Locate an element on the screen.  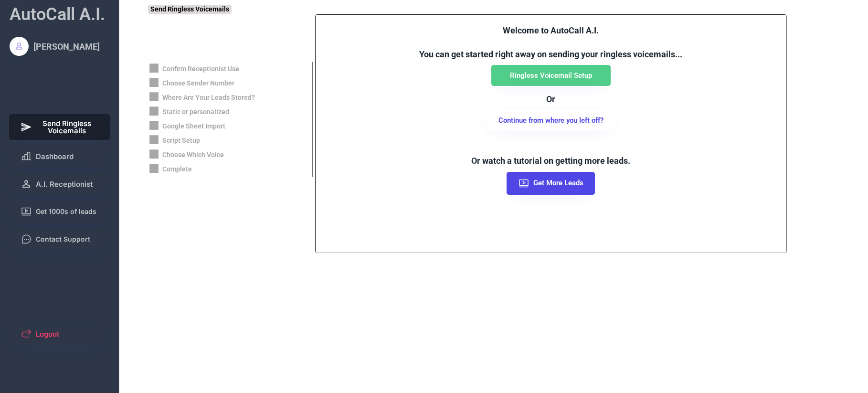
font: Or is located at coordinates (551, 99).